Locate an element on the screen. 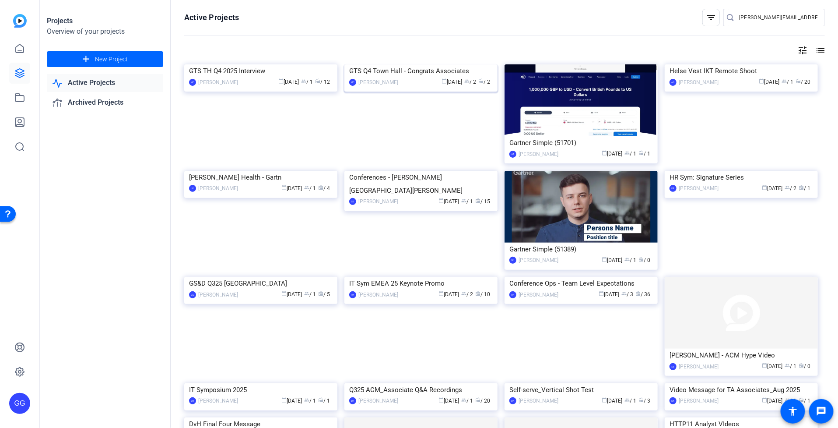 Image resolution: width=838 pixels, height=428 pixels. div: AA is located at coordinates (513, 154).